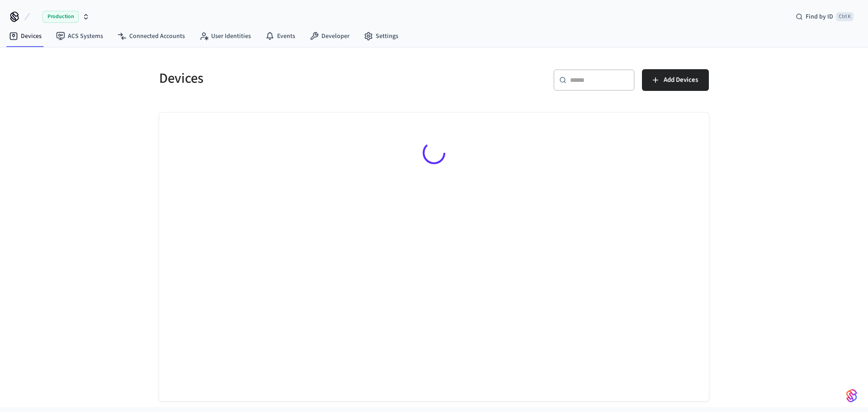 The image size is (868, 412). I want to click on button: Add Devices, so click(675, 80).